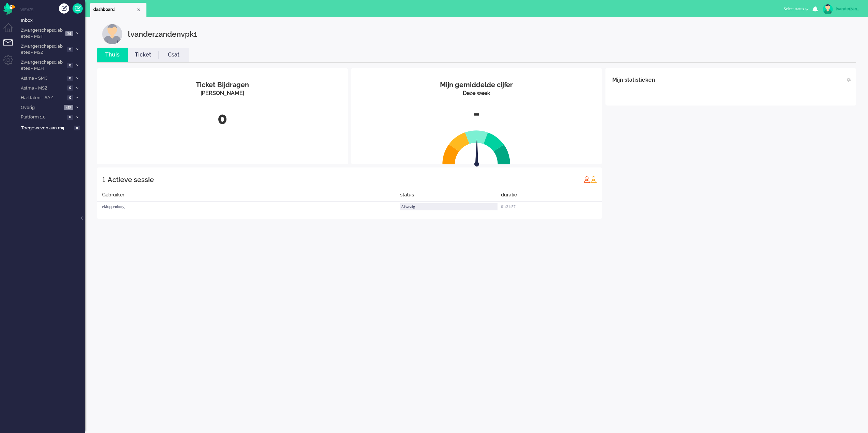 This screenshot has height=433, width=868. I want to click on div: ekloppenburg, so click(249, 207).